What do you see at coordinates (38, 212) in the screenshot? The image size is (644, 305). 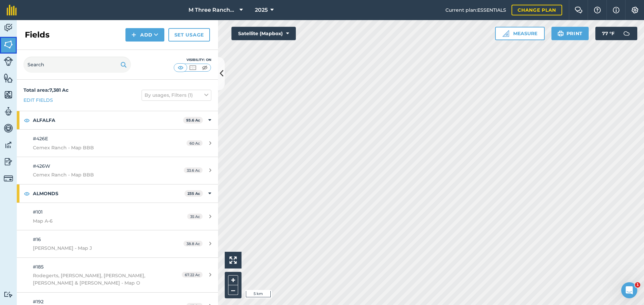 I see `span: #101` at bounding box center [38, 212].